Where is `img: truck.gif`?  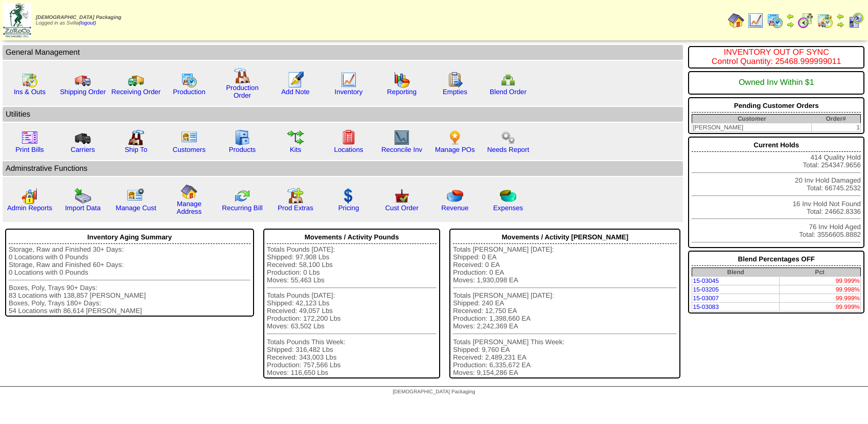 img: truck.gif is located at coordinates (83, 79).